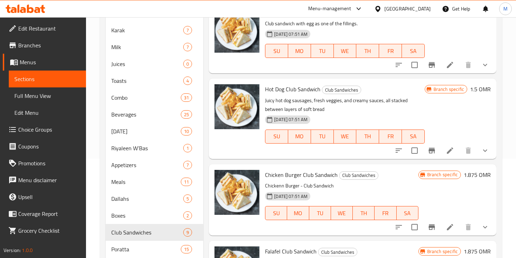  I want to click on span: FR, so click(390, 51).